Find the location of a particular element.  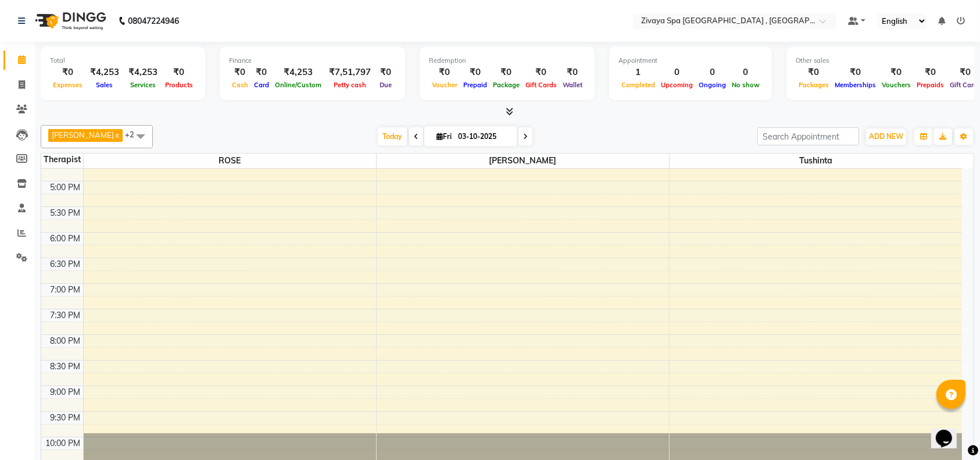

span: Completed is located at coordinates (638, 85).